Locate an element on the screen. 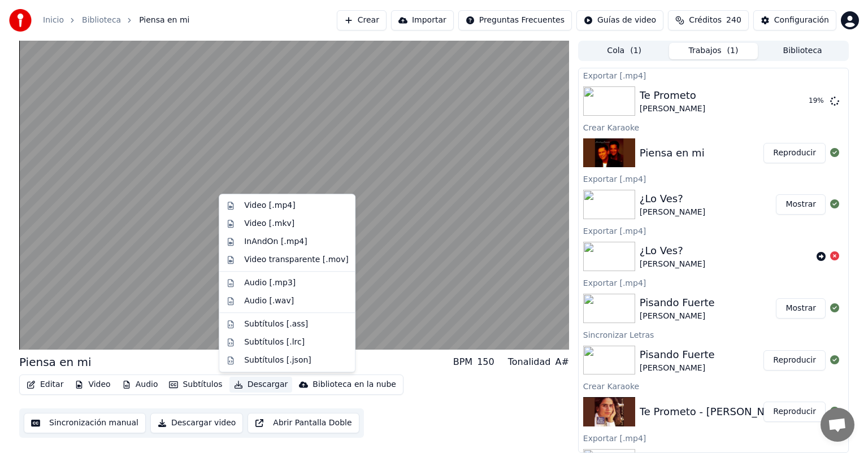 This screenshot has width=868, height=453. div: Chat abierto is located at coordinates (838, 425).